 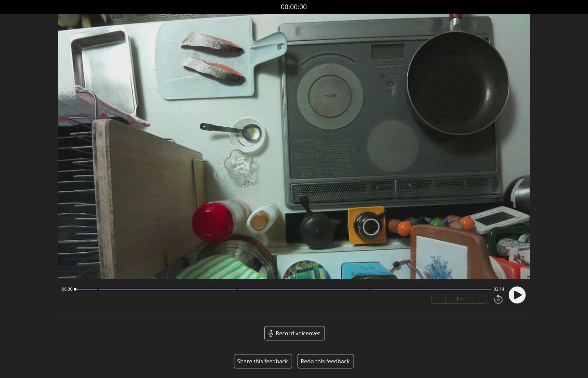 What do you see at coordinates (262, 361) in the screenshot?
I see `button: Share this feedback` at bounding box center [262, 361].